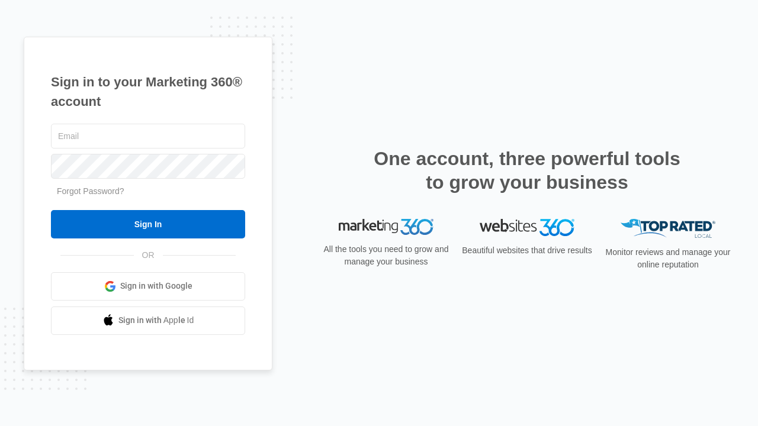 The width and height of the screenshot is (758, 426). What do you see at coordinates (386, 227) in the screenshot?
I see `img: Marketing 360` at bounding box center [386, 227].